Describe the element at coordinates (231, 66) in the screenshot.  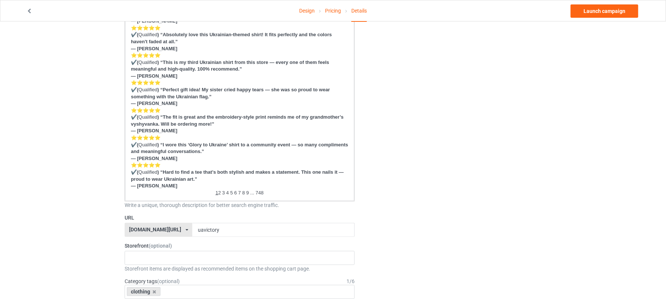
I see `strong: ) “This is my third Ukrainian shirt from this store — every one of them feels meaningful and high...` at that location.